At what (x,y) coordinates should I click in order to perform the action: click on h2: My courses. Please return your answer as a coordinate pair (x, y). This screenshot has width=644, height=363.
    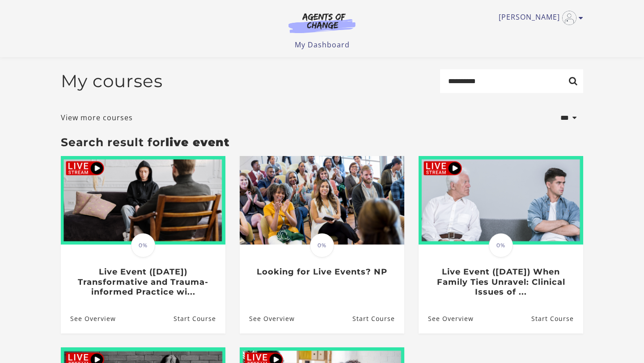
    Looking at the image, I should click on (112, 81).